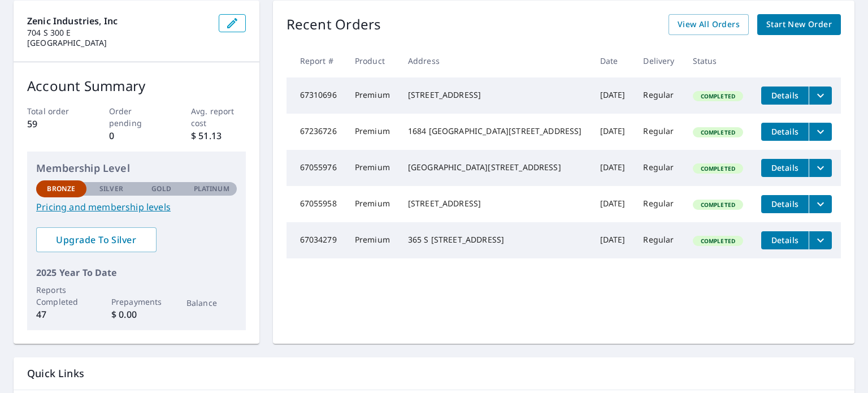 This screenshot has width=868, height=393. What do you see at coordinates (821, 132) in the screenshot?
I see `button: filesDropdownBtn-67236726` at bounding box center [821, 132].